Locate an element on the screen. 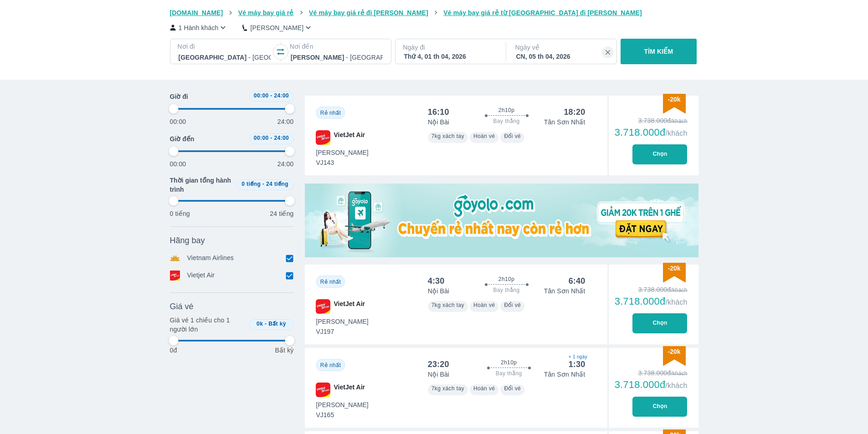  span: 0 tiếng is located at coordinates (251, 184).